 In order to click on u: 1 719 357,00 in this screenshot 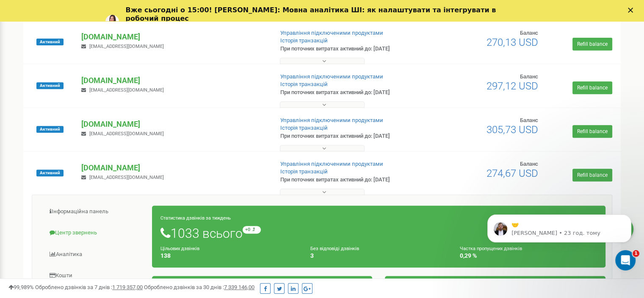, I will do `click(128, 287)`.